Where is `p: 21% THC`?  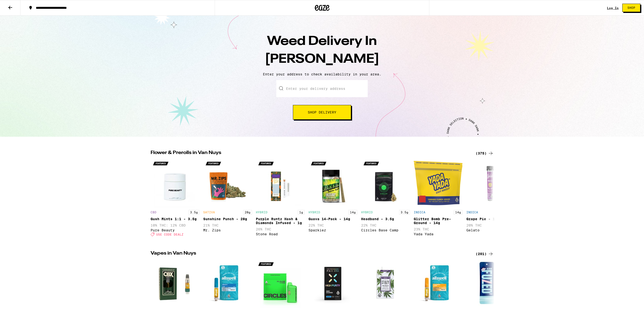
p: 21% THC is located at coordinates (228, 225).